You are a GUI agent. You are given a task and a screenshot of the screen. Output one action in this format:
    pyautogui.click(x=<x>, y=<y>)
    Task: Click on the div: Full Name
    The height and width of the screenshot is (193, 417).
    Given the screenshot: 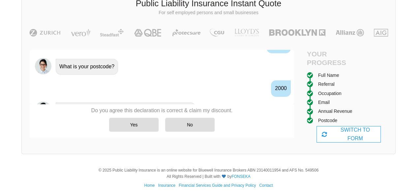 What is the action you would take?
    pyautogui.click(x=328, y=75)
    